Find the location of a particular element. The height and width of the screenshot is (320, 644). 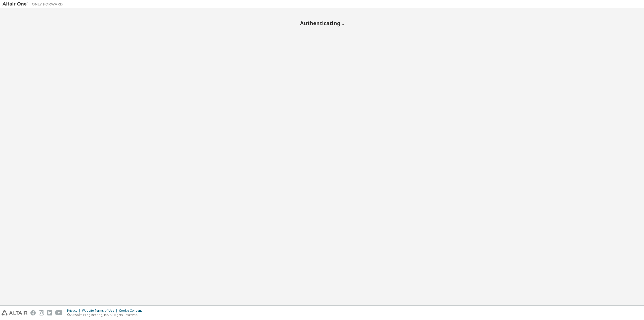

div: Cookie Consent is located at coordinates (132, 311).